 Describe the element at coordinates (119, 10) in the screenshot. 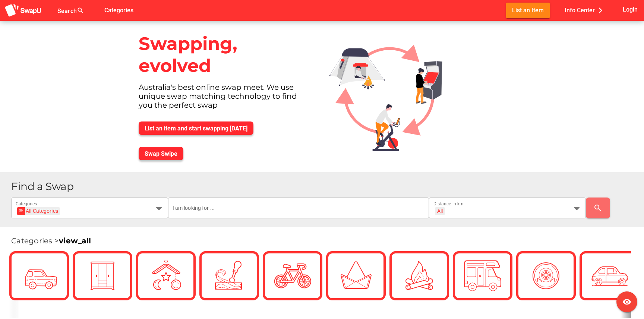

I see `span: Categories` at that location.